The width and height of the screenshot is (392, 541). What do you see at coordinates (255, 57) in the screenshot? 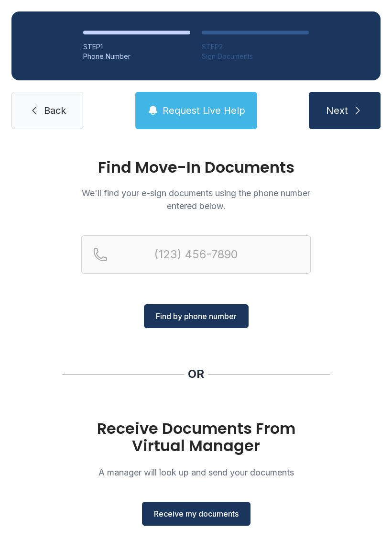
I see `div: Sign Documents` at bounding box center [255, 57].